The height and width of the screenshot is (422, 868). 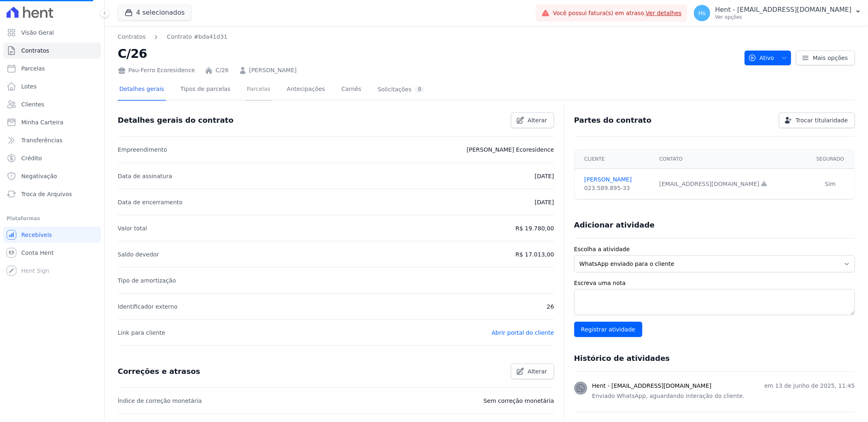 What do you see at coordinates (400, 90) in the screenshot?
I see `a: Solicitações0` at bounding box center [400, 90].